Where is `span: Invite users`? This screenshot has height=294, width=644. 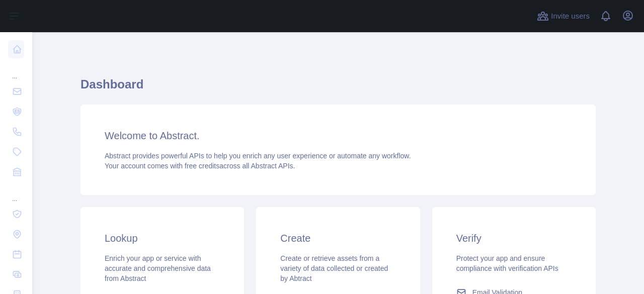
span: Invite users is located at coordinates (570, 16).